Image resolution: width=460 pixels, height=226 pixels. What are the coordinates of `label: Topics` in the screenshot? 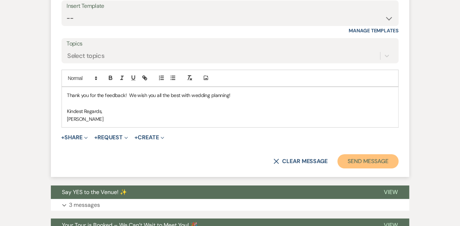 It's located at (230, 44).